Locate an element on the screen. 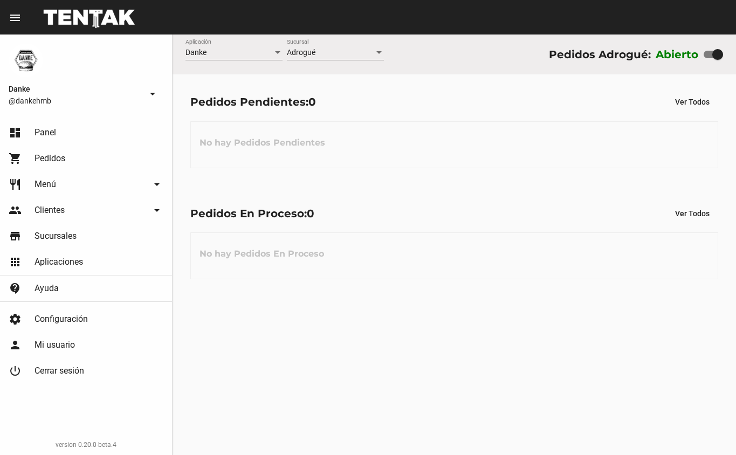 Image resolution: width=736 pixels, height=455 pixels. h3: No hay Pedidos Pendientes is located at coordinates (262, 143).